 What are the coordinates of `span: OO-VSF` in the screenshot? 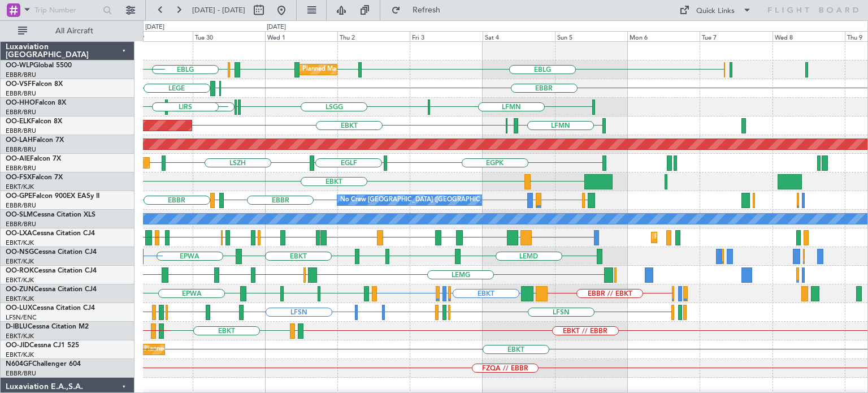 It's located at (19, 84).